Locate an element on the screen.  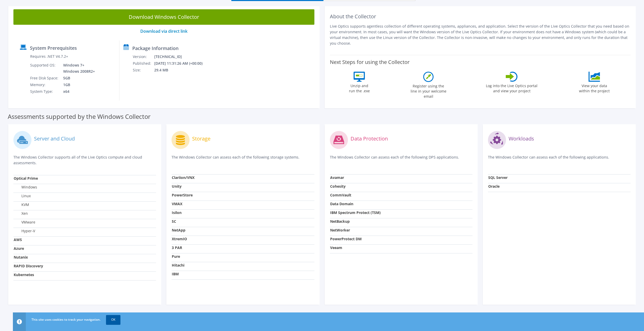
strong: IBM Spectrum Protect (TSM) is located at coordinates (355, 213).